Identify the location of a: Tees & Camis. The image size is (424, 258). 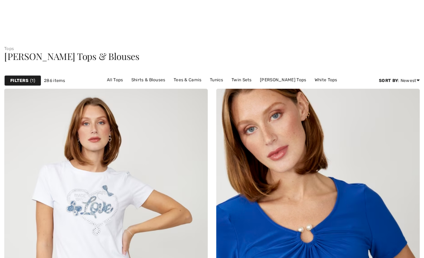
(188, 80).